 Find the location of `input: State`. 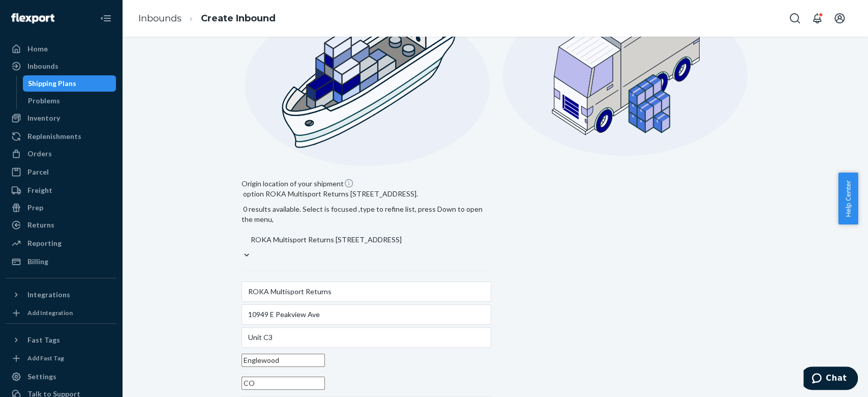

input: State is located at coordinates (283, 333).